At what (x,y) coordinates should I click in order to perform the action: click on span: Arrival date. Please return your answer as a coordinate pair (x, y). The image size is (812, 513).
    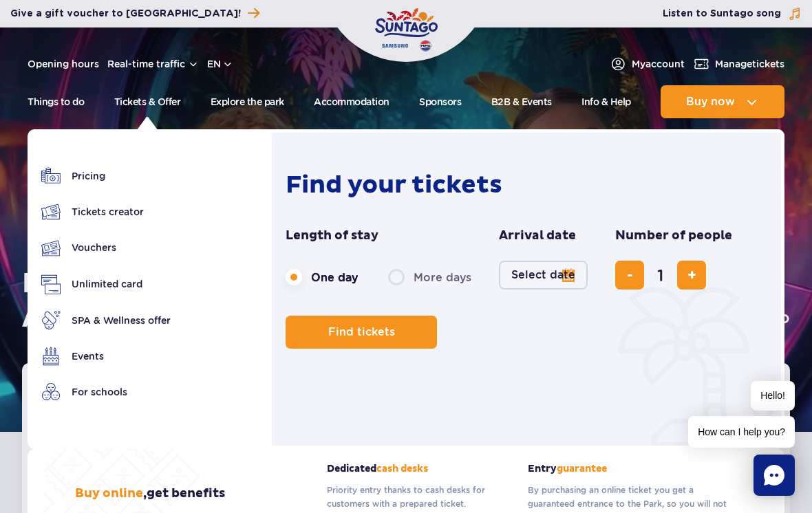
    Looking at the image, I should click on (537, 236).